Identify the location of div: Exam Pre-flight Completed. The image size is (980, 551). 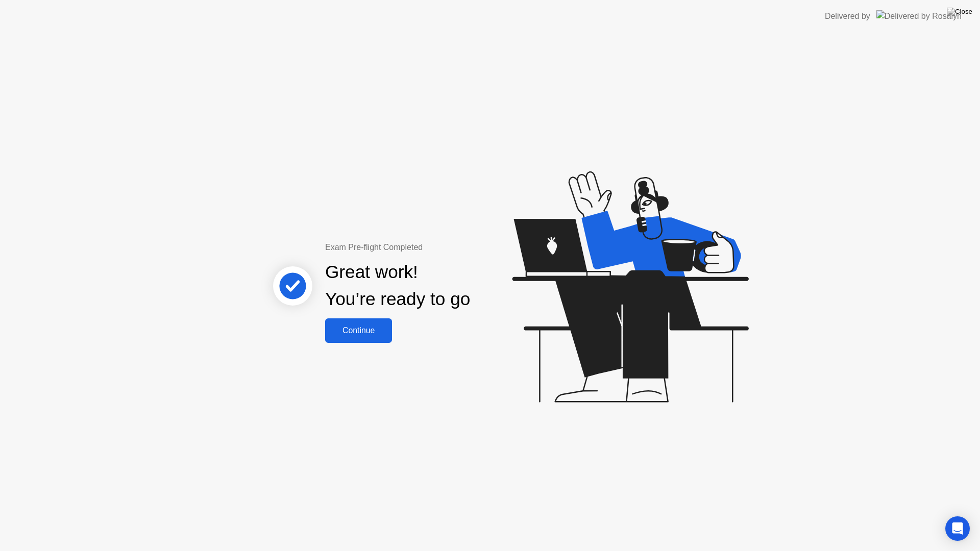
(430, 248).